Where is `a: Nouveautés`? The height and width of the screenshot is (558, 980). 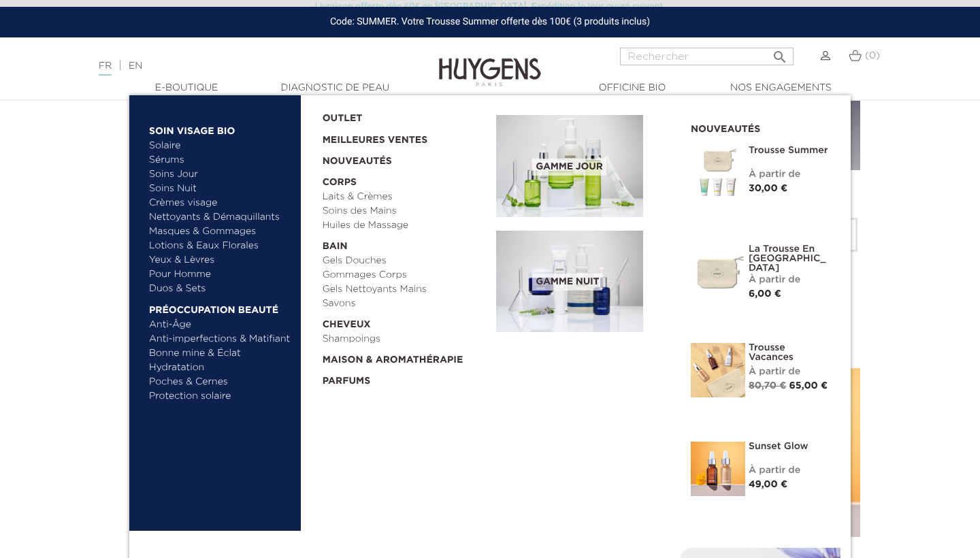 a: Nouveautés is located at coordinates (405, 158).